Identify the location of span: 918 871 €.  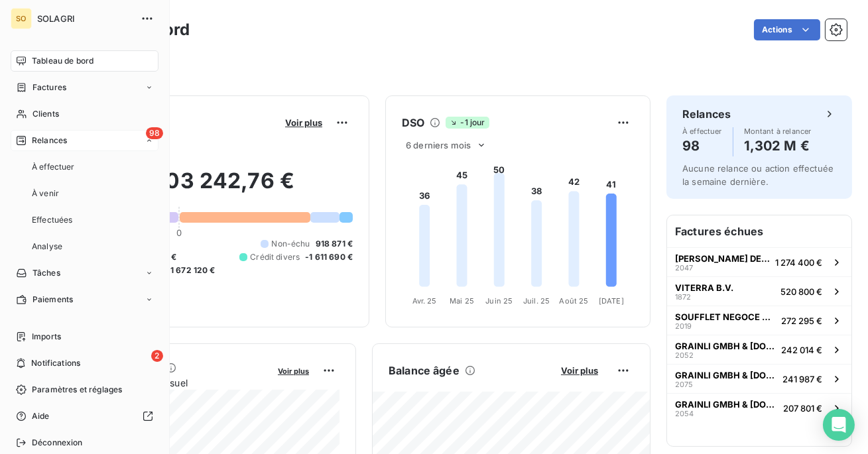
(335, 244).